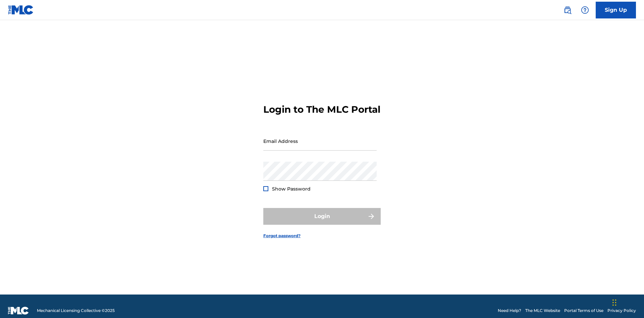 This screenshot has height=318, width=644. I want to click on a: Sign Up, so click(616, 10).